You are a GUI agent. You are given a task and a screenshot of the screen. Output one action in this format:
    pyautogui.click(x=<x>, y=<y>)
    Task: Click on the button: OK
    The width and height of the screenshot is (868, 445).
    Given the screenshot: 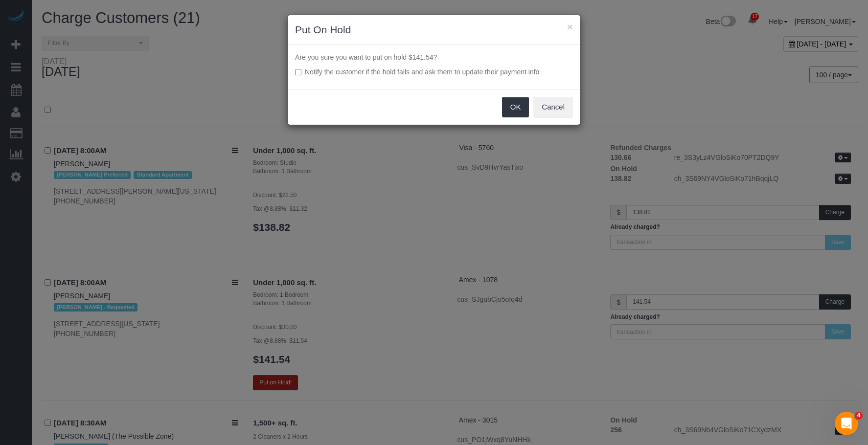 What is the action you would take?
    pyautogui.click(x=516, y=107)
    